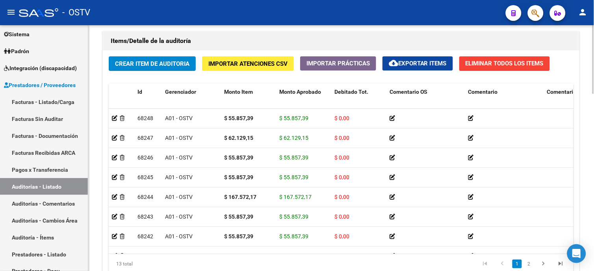  Describe the element at coordinates (40, 85) in the screenshot. I see `span: Prestadores / Proveedores` at that location.